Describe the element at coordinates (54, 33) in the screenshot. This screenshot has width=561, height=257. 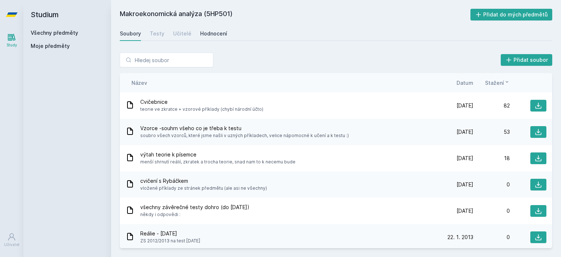
I see `a: Všechny předměty` at that location.